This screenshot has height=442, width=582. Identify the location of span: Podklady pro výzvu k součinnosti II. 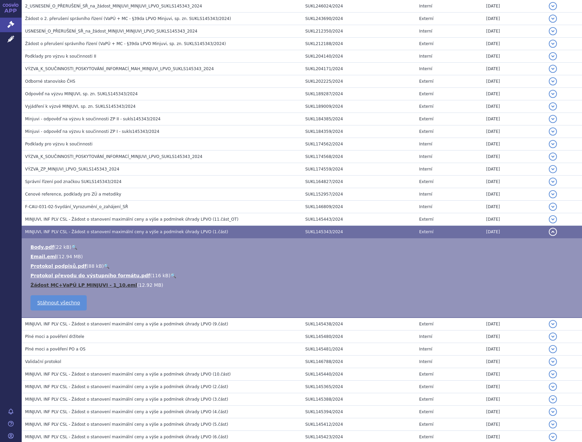
(61, 56).